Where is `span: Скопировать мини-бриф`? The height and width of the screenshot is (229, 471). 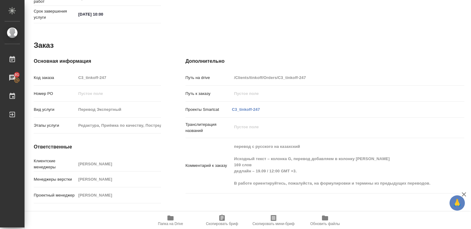
span: Скопировать мини-бриф is located at coordinates (273, 224).